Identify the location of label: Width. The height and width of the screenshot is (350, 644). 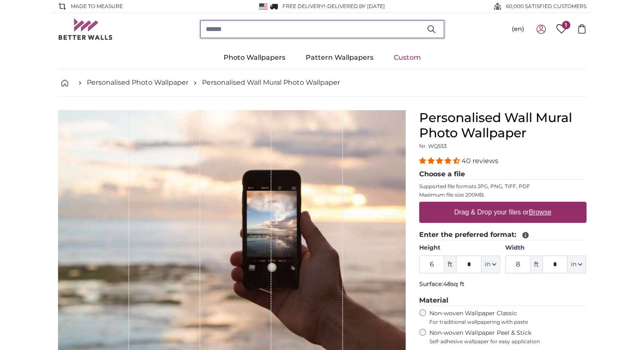
(546, 248).